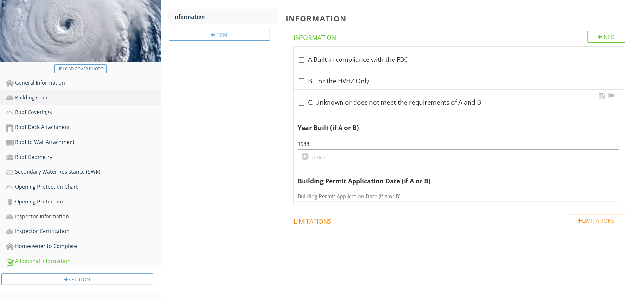 The width and height of the screenshot is (644, 300). Describe the element at coordinates (459, 220) in the screenshot. I see `h4: Limitations` at that location.